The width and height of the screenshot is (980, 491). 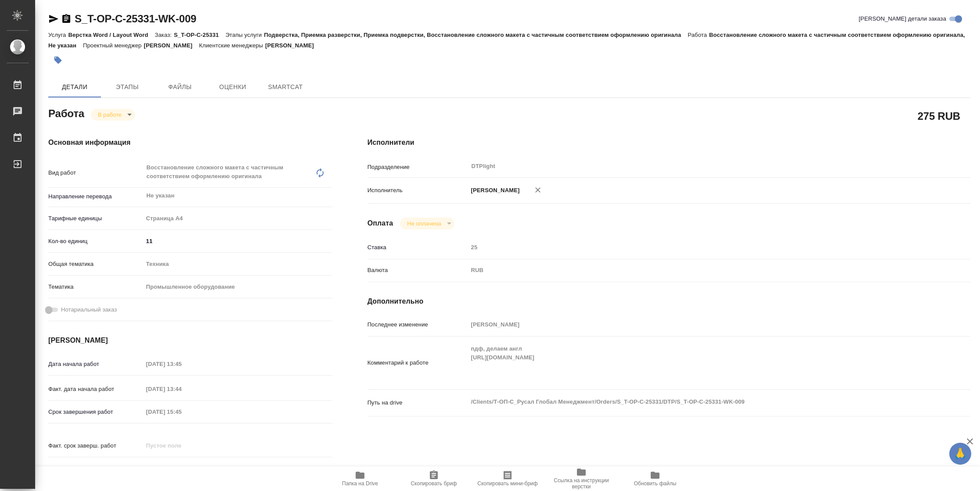 I want to click on p: Путь на drive, so click(x=417, y=403).